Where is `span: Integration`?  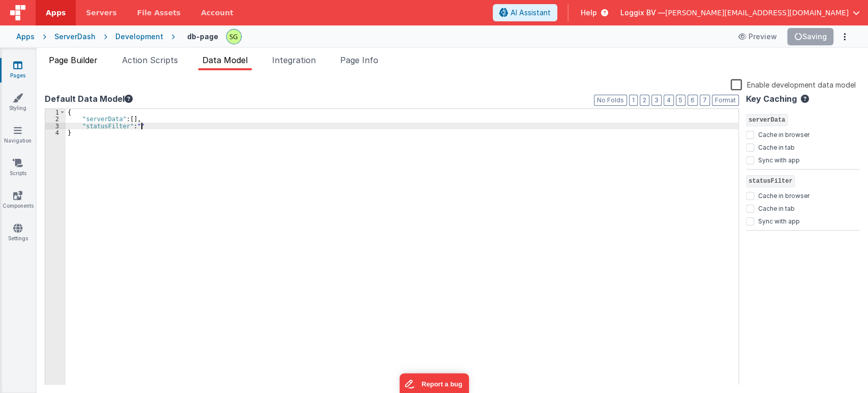 span: Integration is located at coordinates (294, 60).